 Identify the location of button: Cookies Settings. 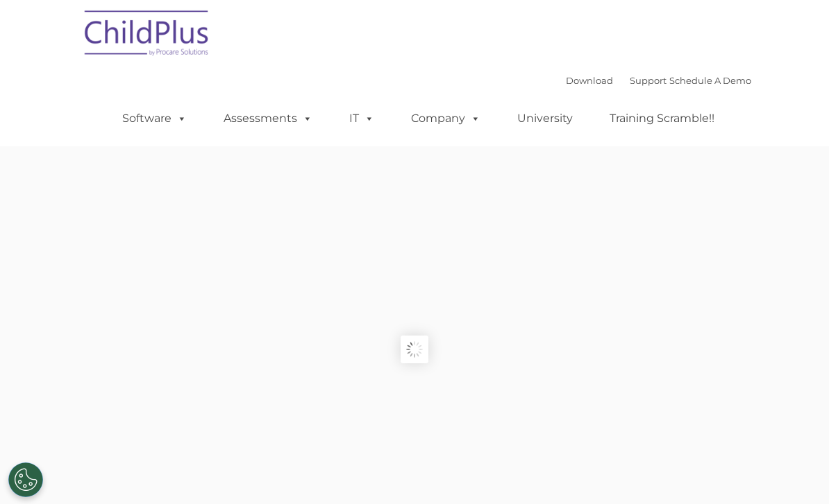
(26, 480).